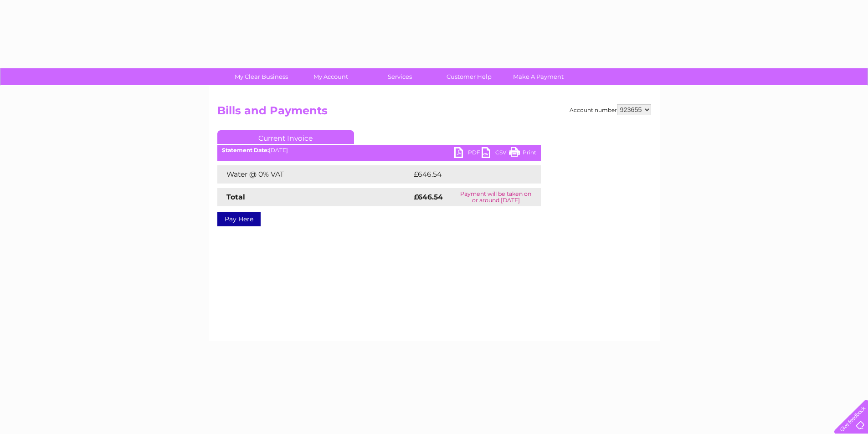 The image size is (868, 434). What do you see at coordinates (610, 110) in the screenshot?
I see `div: Account number` at bounding box center [610, 110].